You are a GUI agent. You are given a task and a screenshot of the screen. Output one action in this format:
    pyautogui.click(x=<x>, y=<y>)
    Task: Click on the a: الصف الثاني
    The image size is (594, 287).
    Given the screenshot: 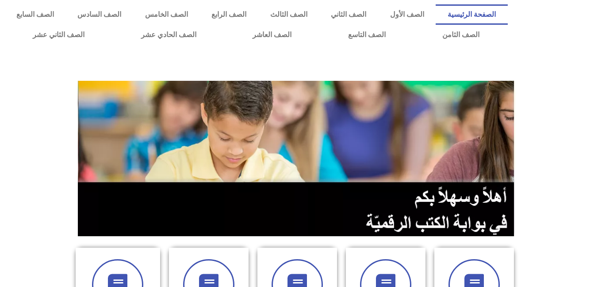 What is the action you would take?
    pyautogui.click(x=348, y=15)
    